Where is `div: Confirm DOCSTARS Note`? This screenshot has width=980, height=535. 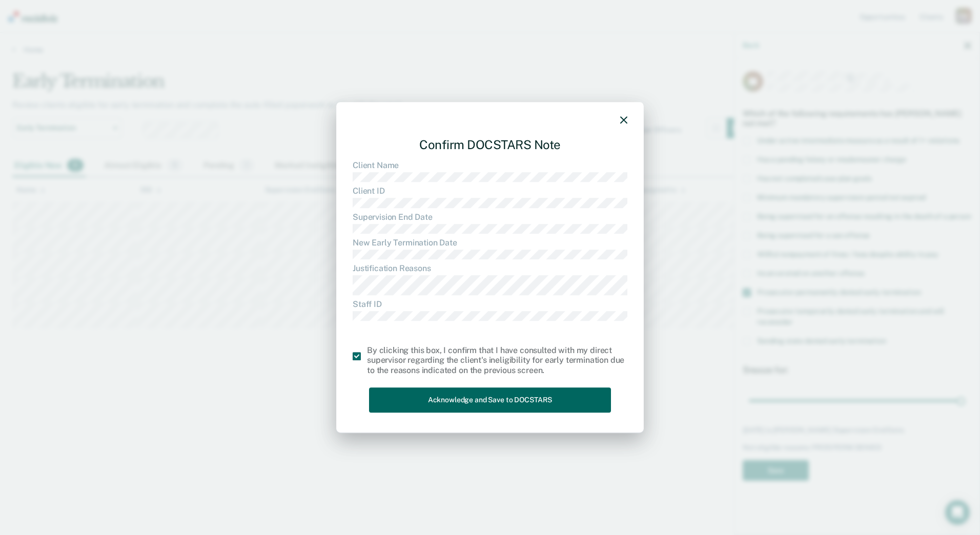 div: Confirm DOCSTARS Note is located at coordinates (490, 145).